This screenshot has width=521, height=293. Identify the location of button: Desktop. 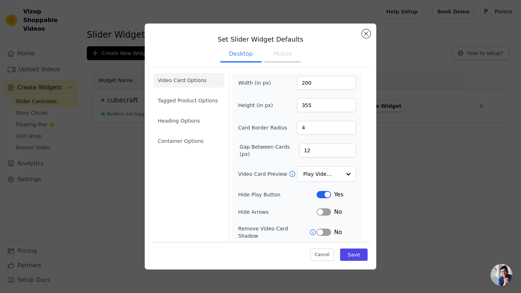
(241, 55).